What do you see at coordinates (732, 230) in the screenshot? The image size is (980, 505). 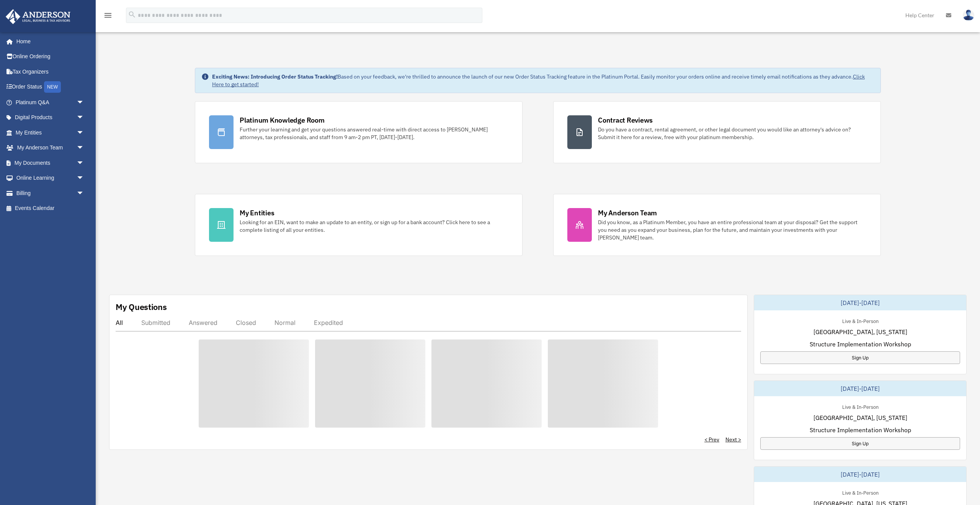 I see `div: Did you know, as a Platinum Member, you have an entire professional team at your disposal? Get th...` at bounding box center [732, 230].